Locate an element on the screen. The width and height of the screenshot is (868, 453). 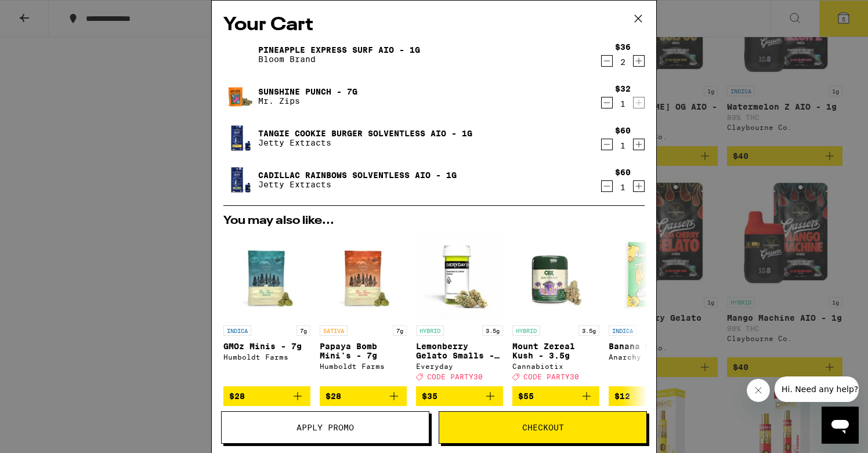
img: Anarchy - Banana OG - 3.5g is located at coordinates (652, 276).